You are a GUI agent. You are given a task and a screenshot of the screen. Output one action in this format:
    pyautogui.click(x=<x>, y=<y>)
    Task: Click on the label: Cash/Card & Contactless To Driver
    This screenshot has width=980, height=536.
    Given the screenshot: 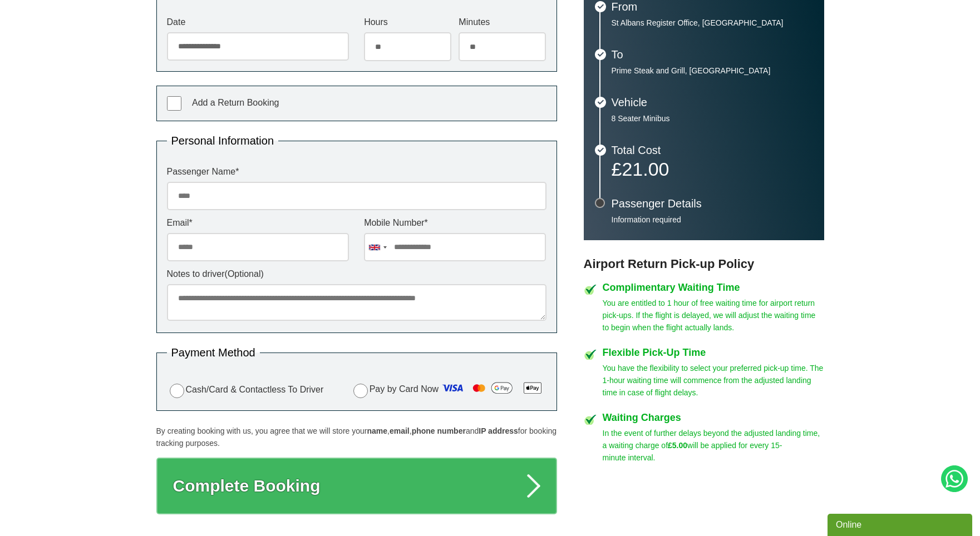 What is the action you would take?
    pyautogui.click(x=246, y=390)
    